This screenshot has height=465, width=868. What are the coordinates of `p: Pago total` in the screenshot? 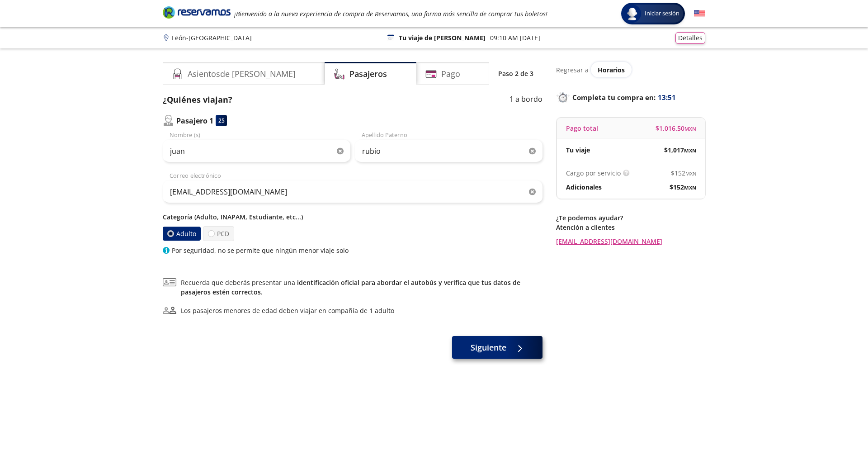 It's located at (582, 128).